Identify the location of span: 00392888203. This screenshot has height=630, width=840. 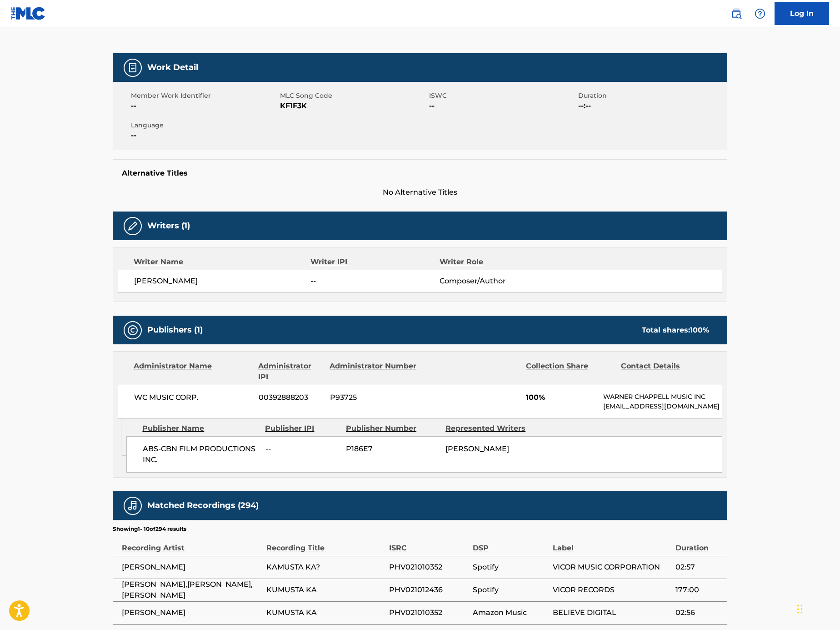
(291, 397).